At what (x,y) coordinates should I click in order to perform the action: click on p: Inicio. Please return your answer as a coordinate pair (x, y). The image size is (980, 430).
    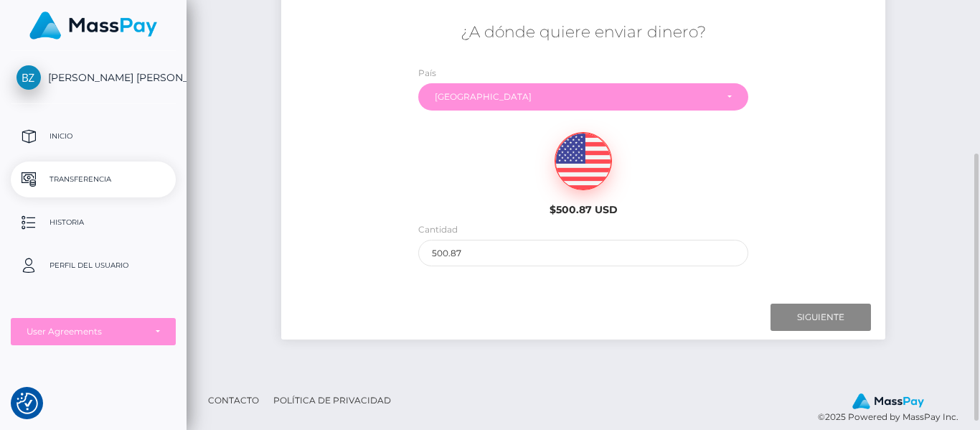
    Looking at the image, I should click on (93, 136).